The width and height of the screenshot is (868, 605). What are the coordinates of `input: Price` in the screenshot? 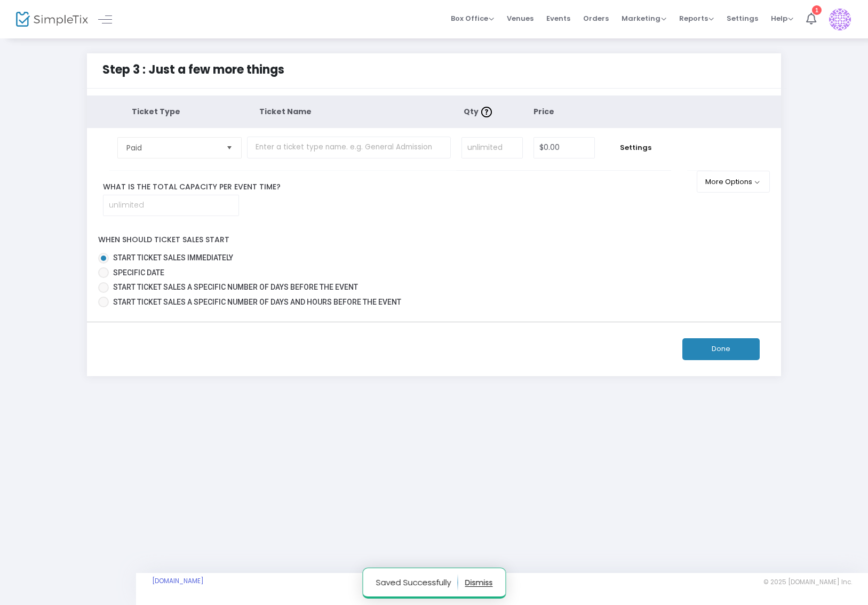 It's located at (565, 148).